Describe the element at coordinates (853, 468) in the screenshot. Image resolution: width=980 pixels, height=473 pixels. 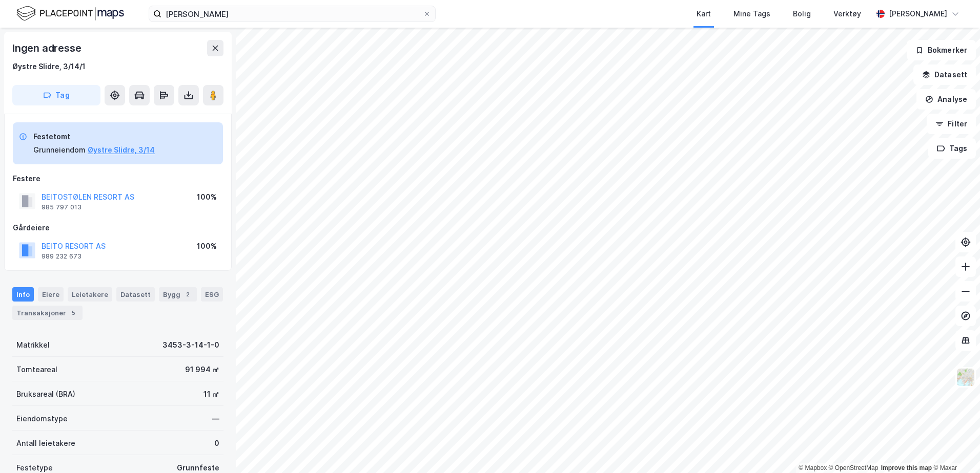
I see `a: OpenStreetMap` at that location.